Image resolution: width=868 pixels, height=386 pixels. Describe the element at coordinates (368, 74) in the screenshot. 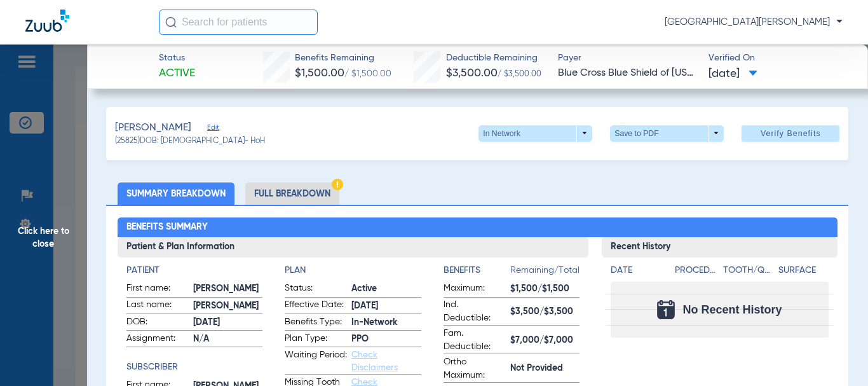

I see `span: / $1,500.00` at that location.